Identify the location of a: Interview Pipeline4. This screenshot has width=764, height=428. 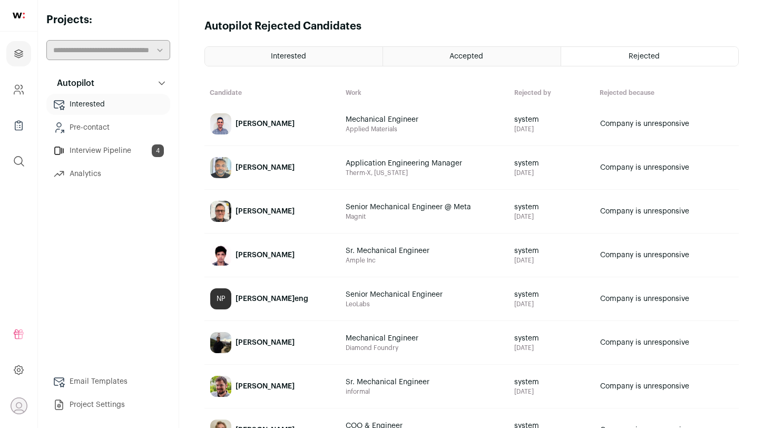
(108, 151).